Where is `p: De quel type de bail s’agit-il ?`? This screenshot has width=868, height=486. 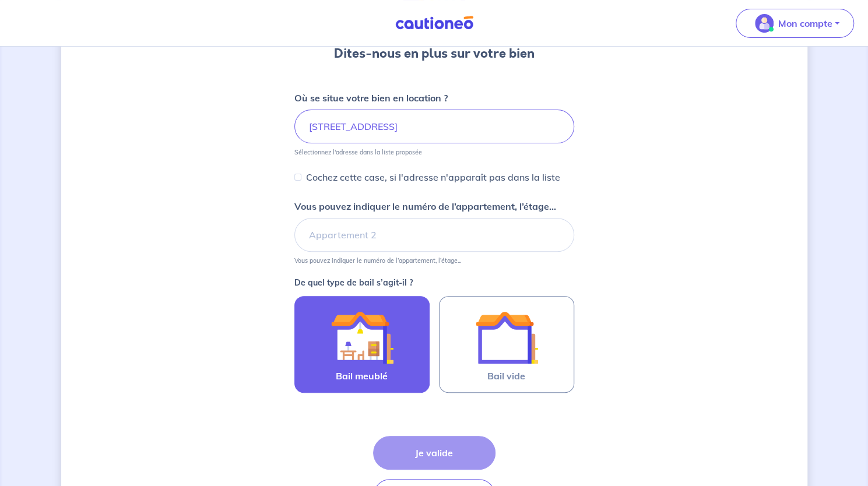
p: De quel type de bail s’agit-il ? is located at coordinates (435, 283).